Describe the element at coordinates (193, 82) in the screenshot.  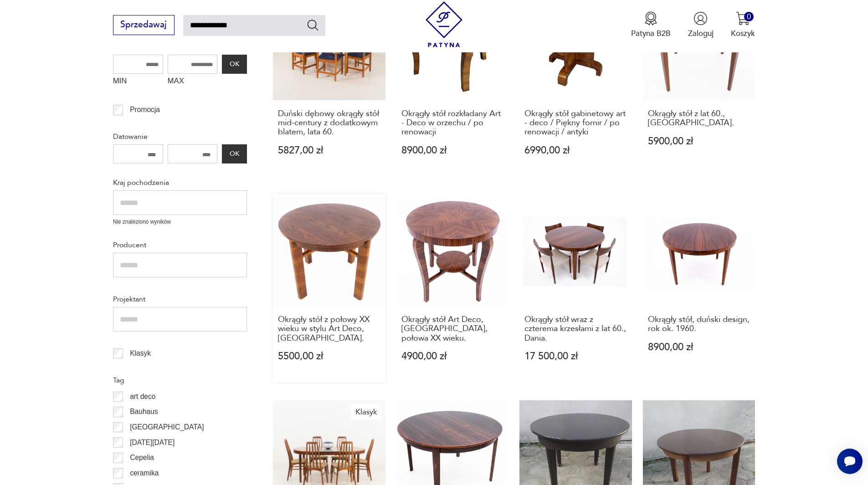
I see `label: MAX` at that location.